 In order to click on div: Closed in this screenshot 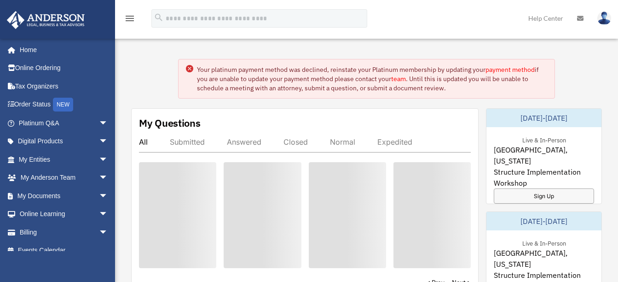, I will do `click(295, 142)`.